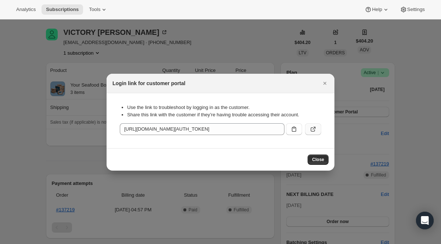 Image resolution: width=441 pixels, height=244 pixels. Describe the element at coordinates (376, 10) in the screenshot. I see `button: Help` at that location.